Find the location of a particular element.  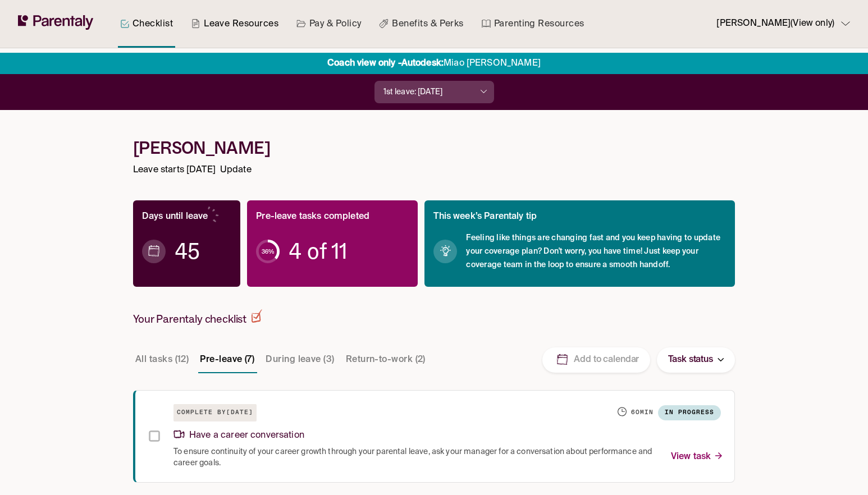

strong: Coach view only - Autodesk : is located at coordinates (385, 63).